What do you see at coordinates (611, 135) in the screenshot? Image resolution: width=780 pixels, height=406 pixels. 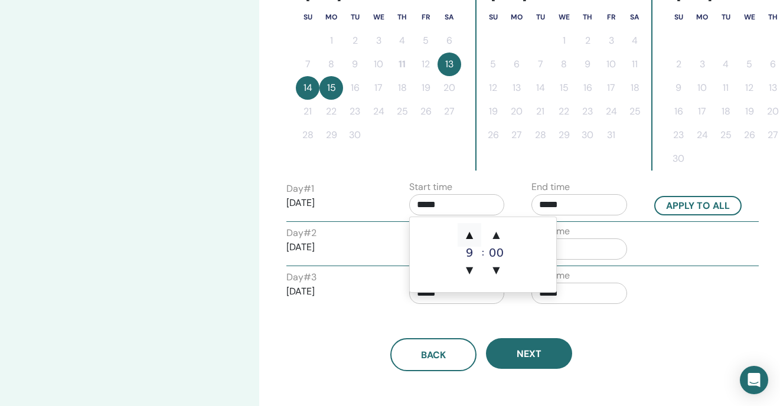 I see `button: 31` at bounding box center [611, 135].